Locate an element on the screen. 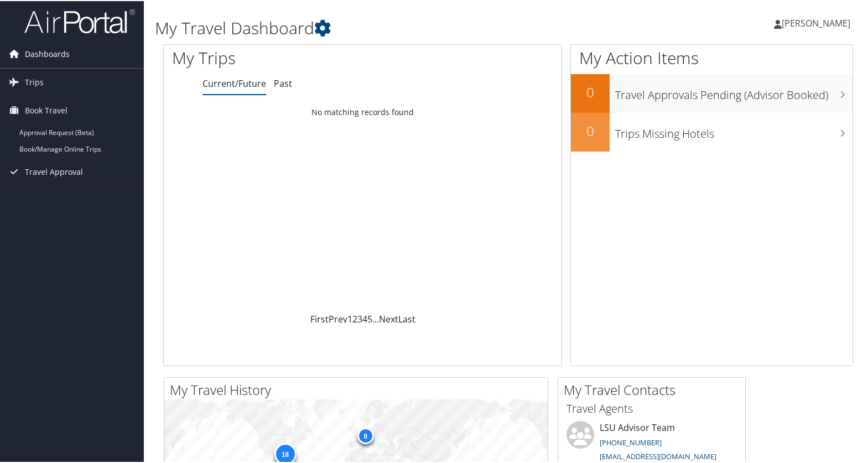 Image resolution: width=868 pixels, height=463 pixels. img: airportal-logo.png is located at coordinates (80, 20).